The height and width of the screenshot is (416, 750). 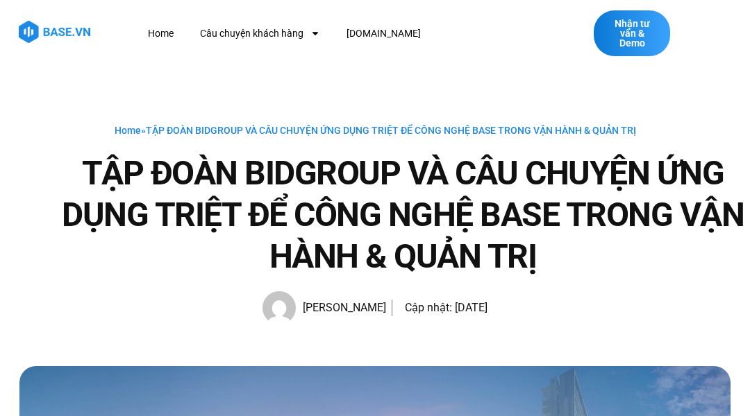 I want to click on span: Nhận tư vấn & Demo, so click(x=632, y=33).